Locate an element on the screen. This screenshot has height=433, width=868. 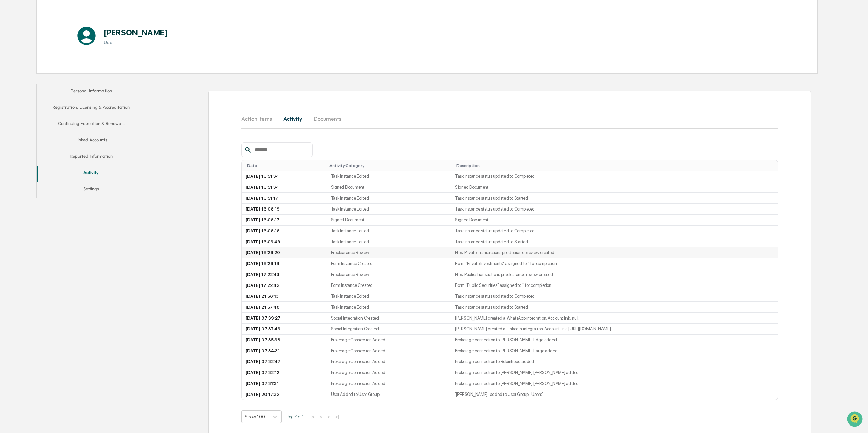
button: Continuing Education & Renewals is located at coordinates (91, 125).